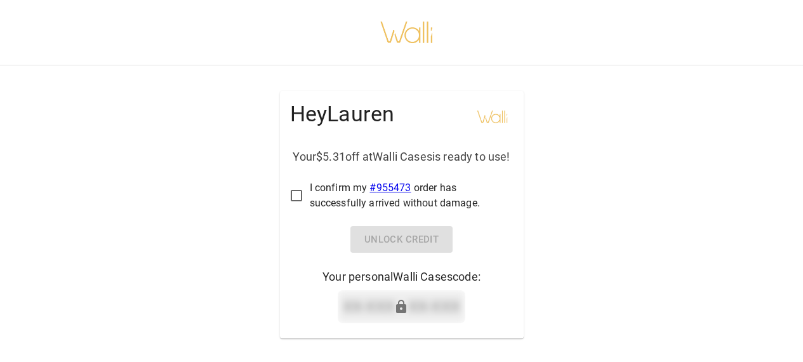  Describe the element at coordinates (493, 117) in the screenshot. I see `div: Walli Cases` at that location.